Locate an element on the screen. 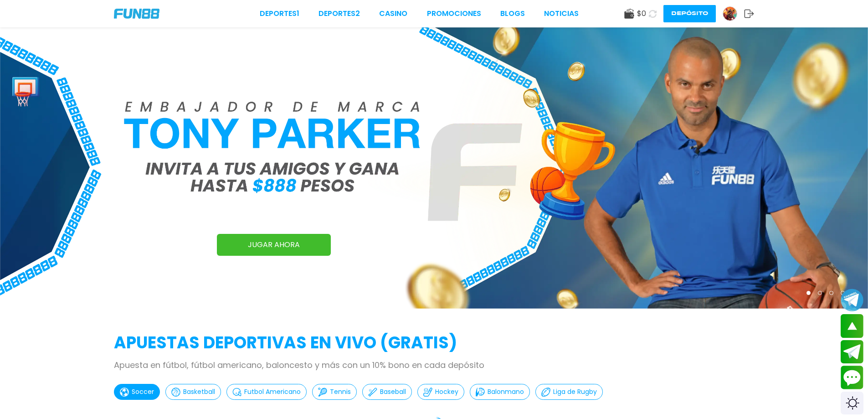 The width and height of the screenshot is (868, 419). button: Futbol Americano is located at coordinates (266, 392).